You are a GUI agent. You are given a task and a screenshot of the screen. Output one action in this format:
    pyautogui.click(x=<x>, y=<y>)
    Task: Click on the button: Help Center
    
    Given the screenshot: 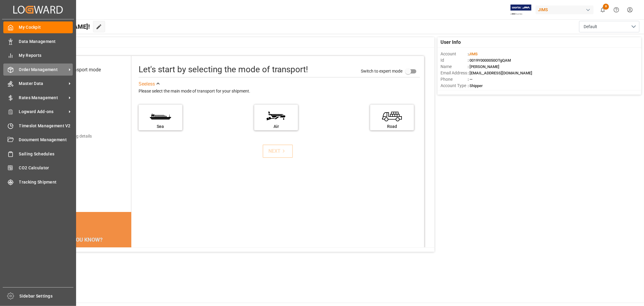 What is the action you would take?
    pyautogui.click(x=617, y=10)
    